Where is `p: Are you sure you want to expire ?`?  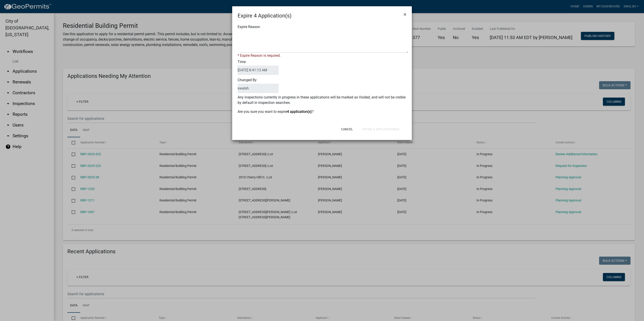 p: Are you sure you want to expire ? is located at coordinates (322, 112).